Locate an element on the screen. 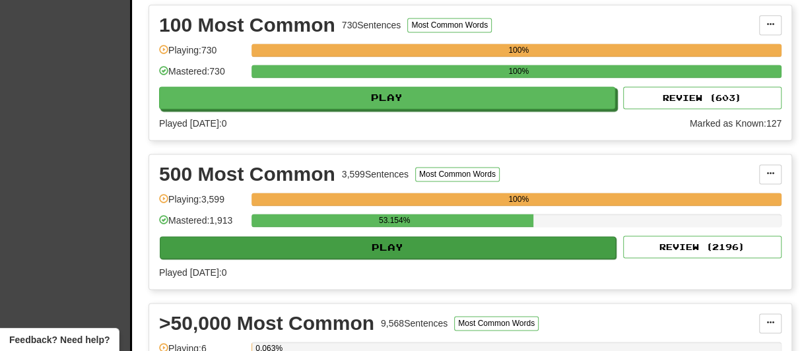  div: Mastered: 730 is located at coordinates (202, 75).